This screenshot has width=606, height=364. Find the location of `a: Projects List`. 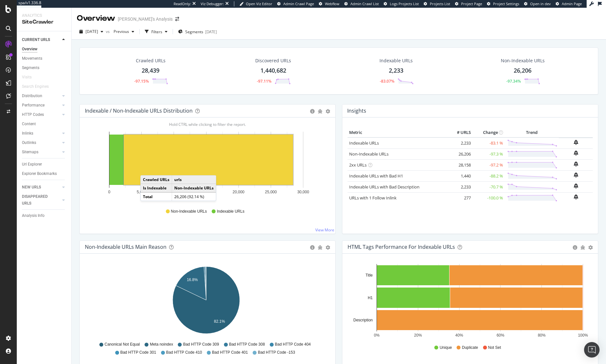

a: Projects List is located at coordinates (437, 4).